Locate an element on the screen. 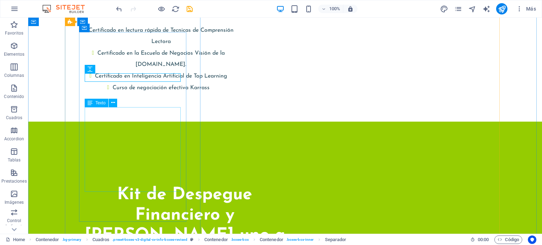 Image resolution: width=542 pixels, height=245 pixels. span: Texto is located at coordinates (100, 103).